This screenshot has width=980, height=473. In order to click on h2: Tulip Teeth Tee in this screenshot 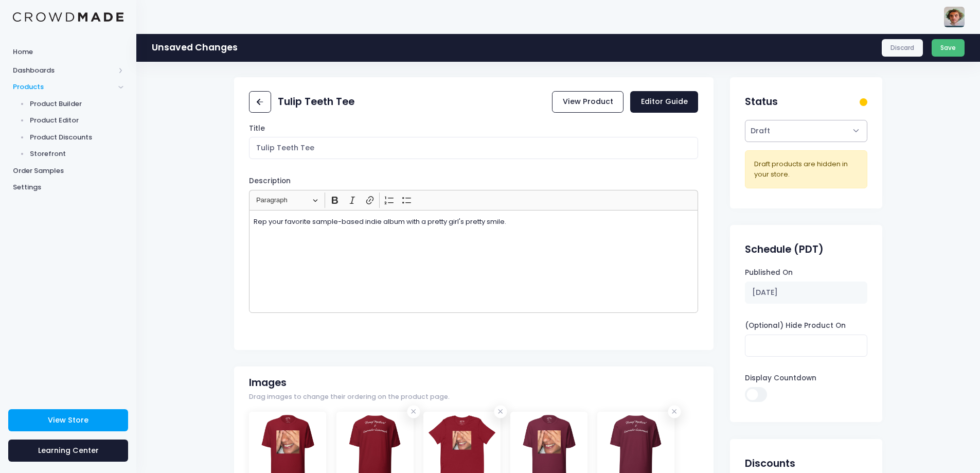, I will do `click(316, 101)`.